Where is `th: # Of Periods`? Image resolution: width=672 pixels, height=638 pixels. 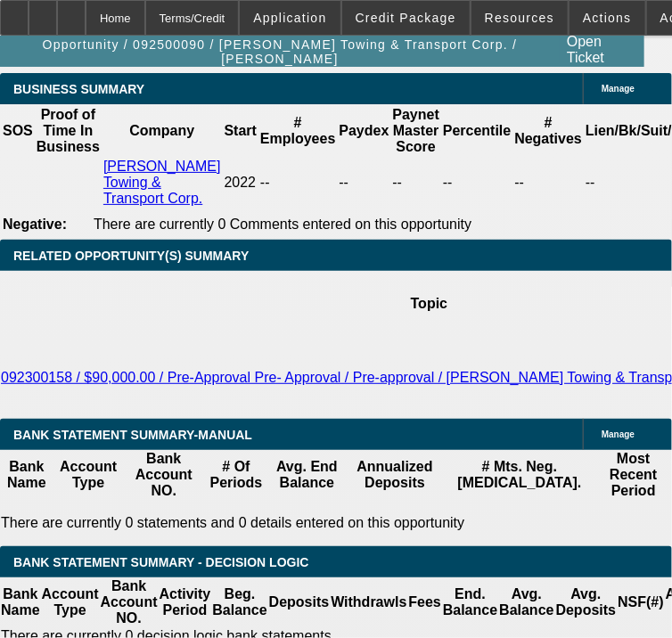
th: # Of Periods is located at coordinates (236, 475).